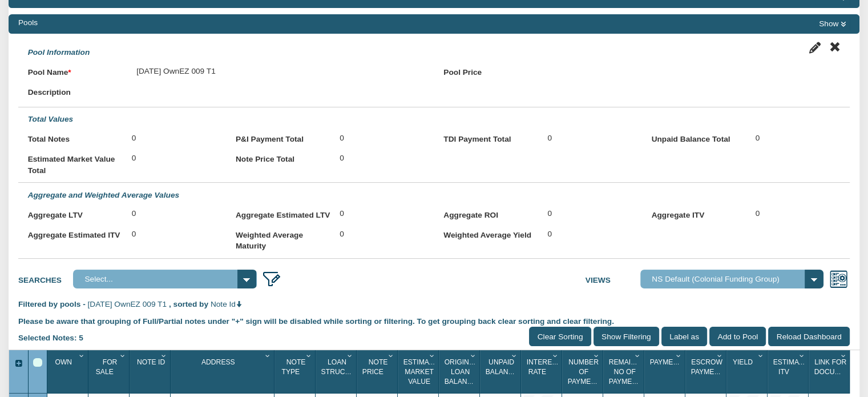  What do you see at coordinates (283, 156) in the screenshot?
I see `label: Note Price Total` at bounding box center [283, 156].